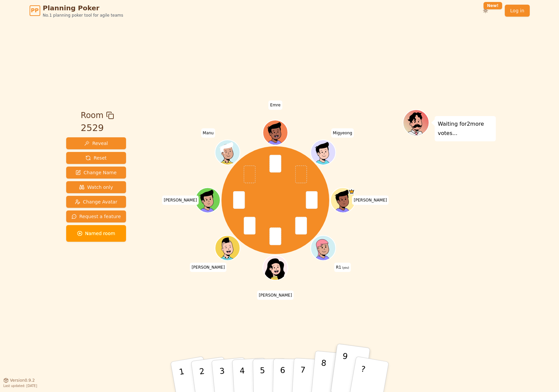 The width and height of the screenshot is (559, 392). What do you see at coordinates (96, 143) in the screenshot?
I see `span: Reveal` at bounding box center [96, 143].